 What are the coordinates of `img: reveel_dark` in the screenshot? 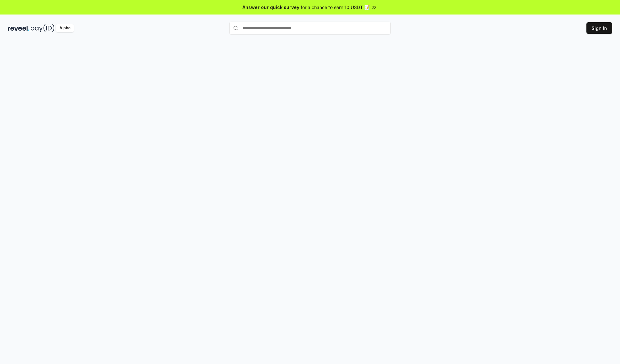 It's located at (19, 28).